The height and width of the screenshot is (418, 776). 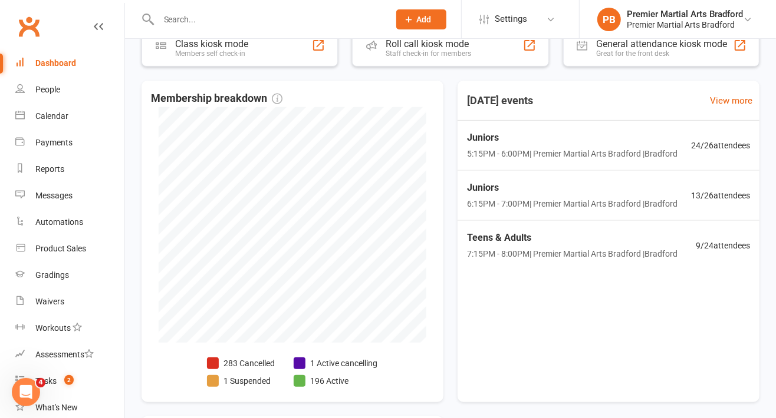 I want to click on span: 7:15PM - 8:00PM | Premier Martial Arts Bradford | Bradford, so click(x=572, y=254).